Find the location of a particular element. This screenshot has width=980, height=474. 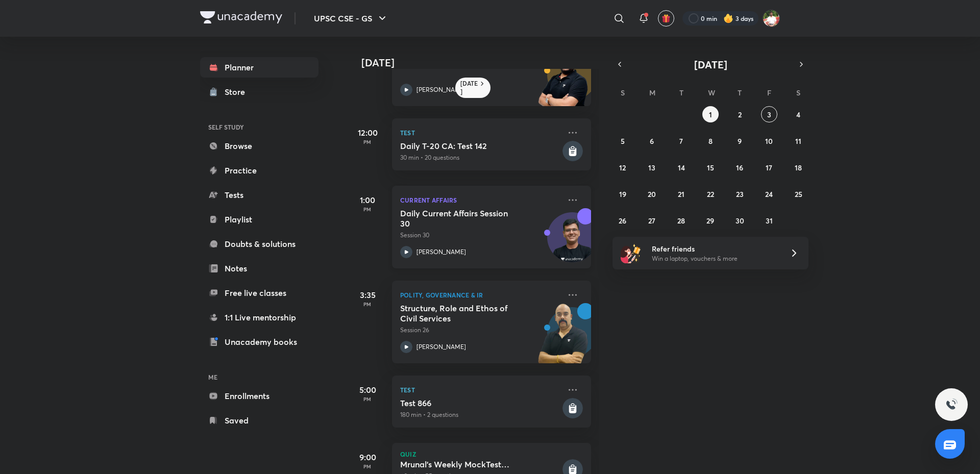

abbr: Monday is located at coordinates (652, 93).